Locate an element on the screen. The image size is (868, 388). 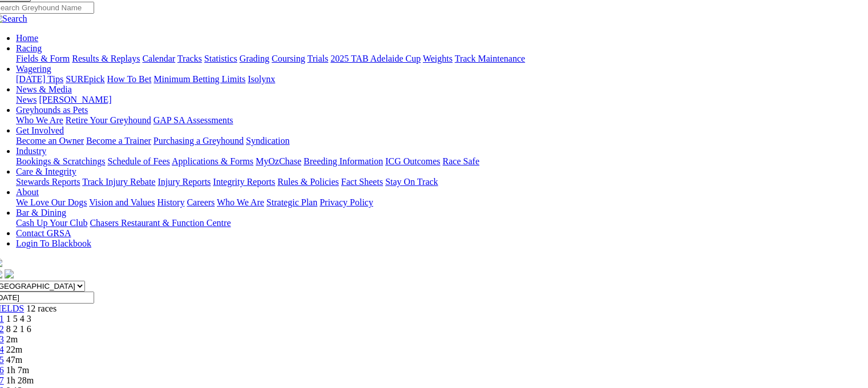
a: Strategic Plan is located at coordinates (291, 202).